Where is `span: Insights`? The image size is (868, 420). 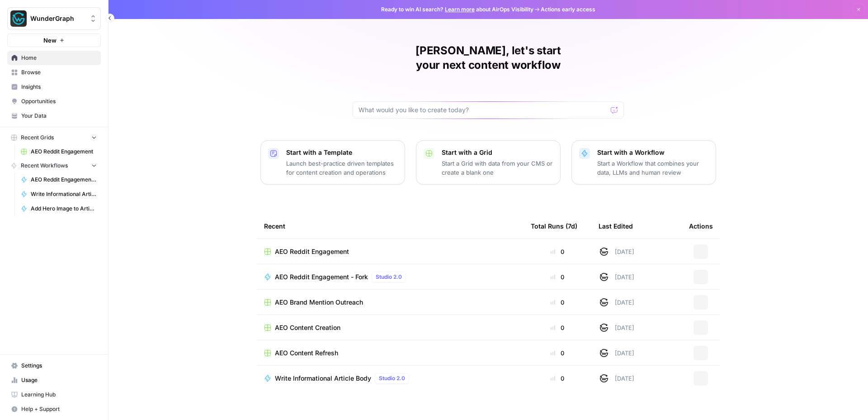
span: Insights is located at coordinates (59, 87).